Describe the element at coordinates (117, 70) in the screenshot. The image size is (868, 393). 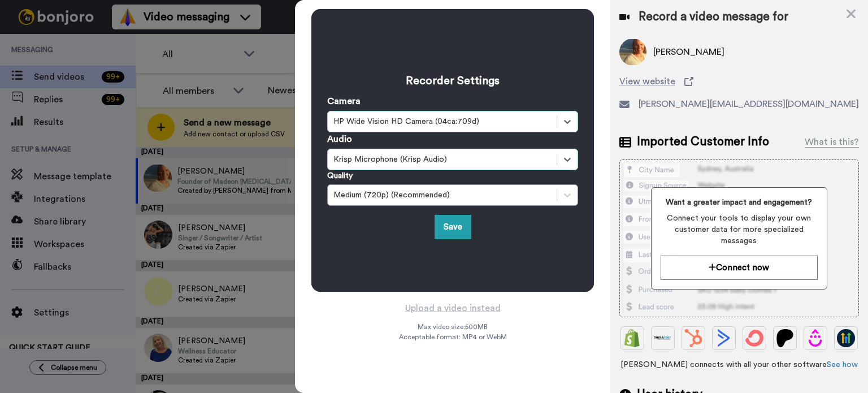
I see `img: tab_keywords_by_traffic_grey.svg` at that location.